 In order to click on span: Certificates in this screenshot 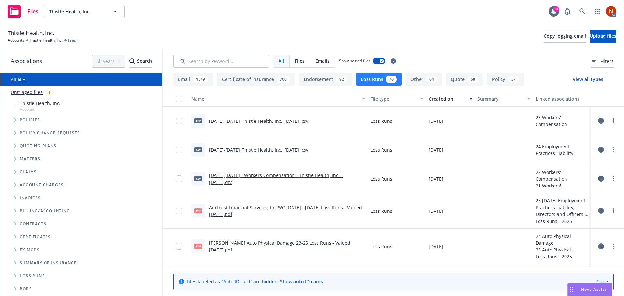, I will do `click(35, 237)`.